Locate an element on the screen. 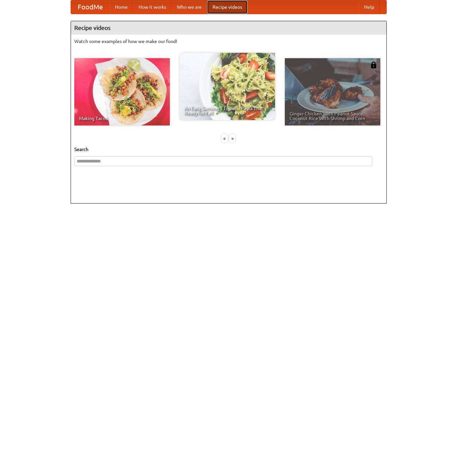  a: An Easy, Summery Tomato Pasta That's Ready for Fall is located at coordinates (227, 87).